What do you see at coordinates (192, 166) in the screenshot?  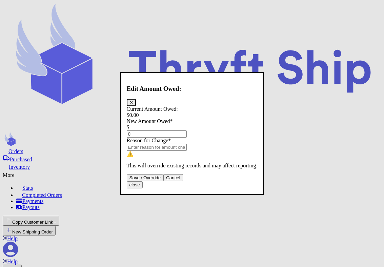 I see `p: This will override existing records and may affect reporting.` at bounding box center [192, 166].